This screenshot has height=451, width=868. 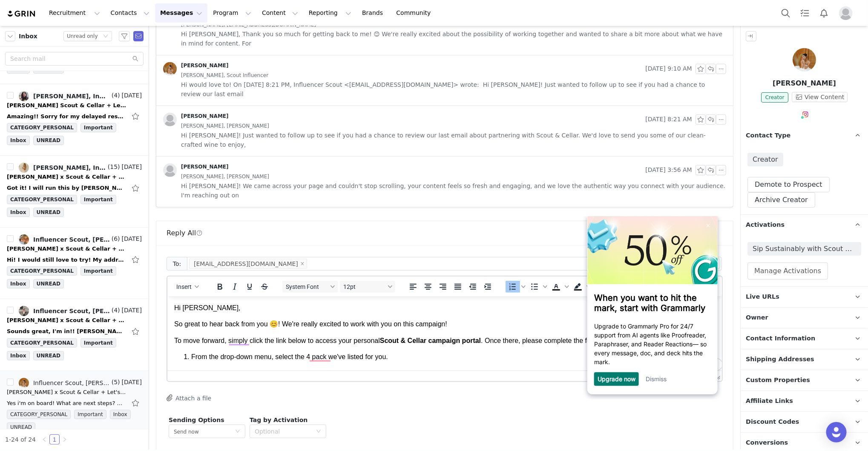 I want to click on li: Select the task you are completing for us (IG Reel or TikTok, and the cover image), so click(x=286, y=77).